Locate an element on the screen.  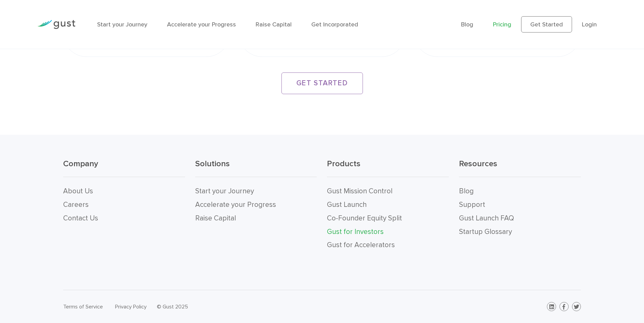
a: Login is located at coordinates (589, 24).